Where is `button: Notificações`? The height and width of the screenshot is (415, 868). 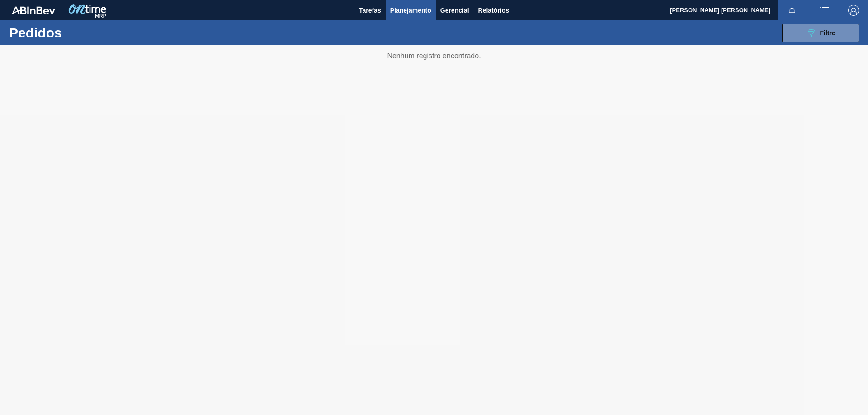 button: Notificações is located at coordinates (792, 10).